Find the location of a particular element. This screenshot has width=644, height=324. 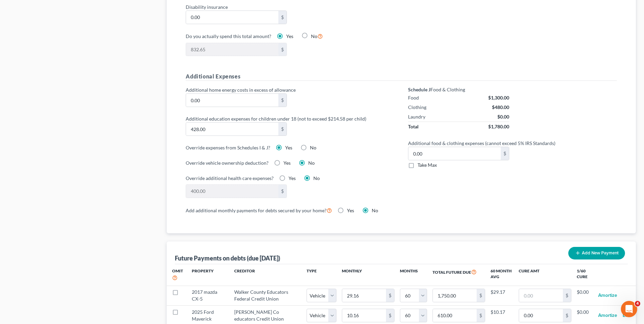

label: Override expenses from Schedules I & J? is located at coordinates (228, 148).